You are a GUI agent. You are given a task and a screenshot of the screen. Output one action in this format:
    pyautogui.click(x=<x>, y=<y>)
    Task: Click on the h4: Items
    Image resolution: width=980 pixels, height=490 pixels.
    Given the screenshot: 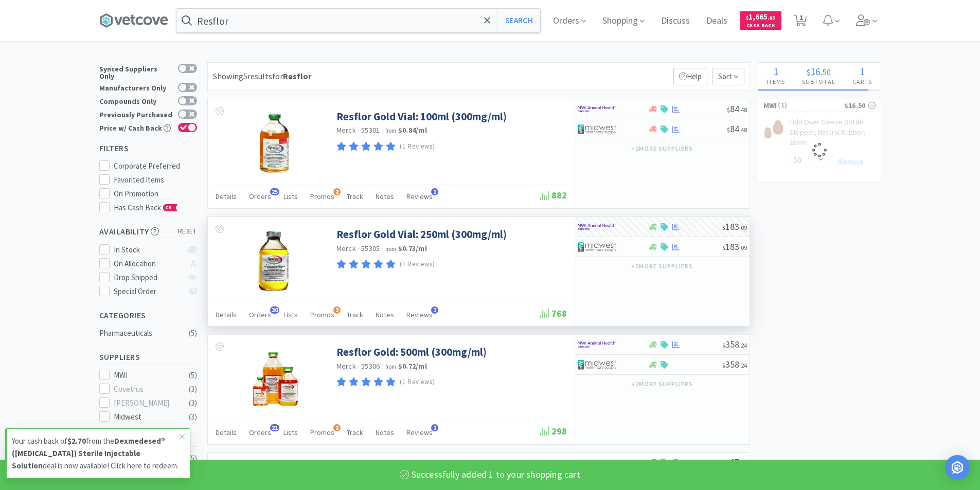 What is the action you would take?
    pyautogui.click(x=776, y=82)
    